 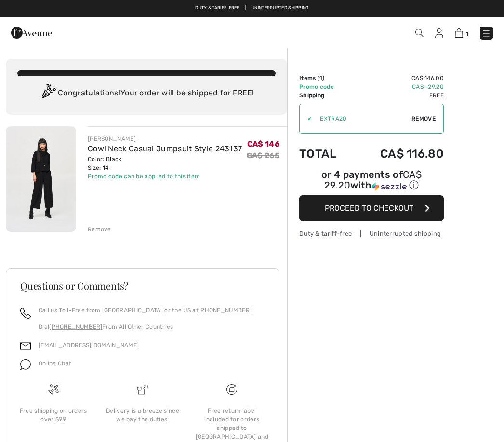 I want to click on a: Cowl Neck Casual Jumpsuit Style 243137, so click(x=165, y=148).